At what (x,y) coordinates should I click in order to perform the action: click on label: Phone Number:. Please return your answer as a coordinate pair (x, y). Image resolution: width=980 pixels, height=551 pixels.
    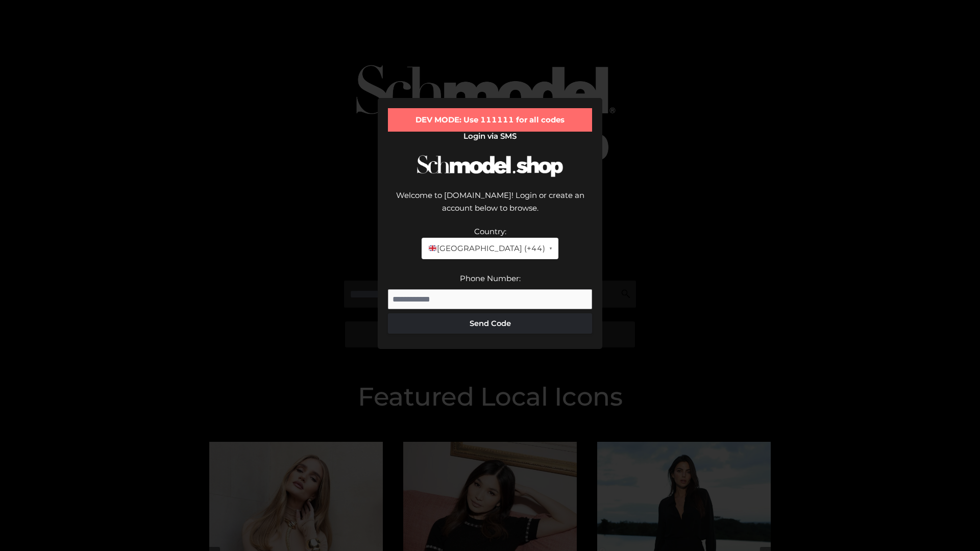
    Looking at the image, I should click on (490, 278).